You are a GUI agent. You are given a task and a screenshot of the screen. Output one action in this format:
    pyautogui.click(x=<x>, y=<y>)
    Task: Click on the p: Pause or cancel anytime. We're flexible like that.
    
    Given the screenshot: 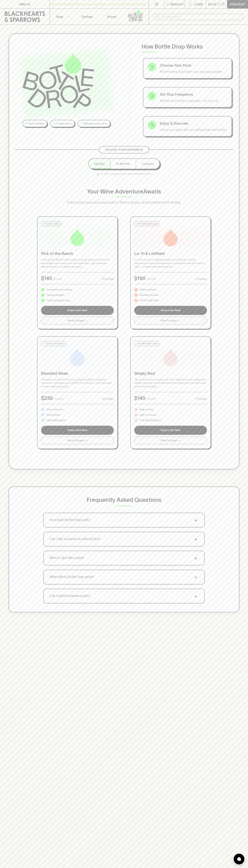 What is the action you would take?
    pyautogui.click(x=124, y=174)
    